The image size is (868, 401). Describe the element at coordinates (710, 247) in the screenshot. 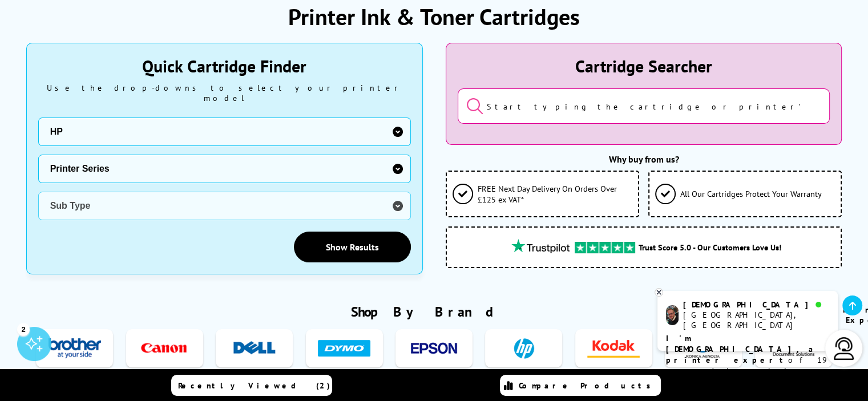

I see `span: Trust Score 5.0 - Our Customers Love Us!` at that location.